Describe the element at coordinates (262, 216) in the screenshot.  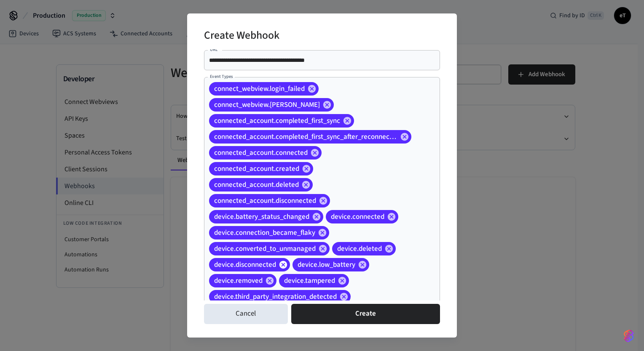
I see `span: device.battery_status_changed` at that location.